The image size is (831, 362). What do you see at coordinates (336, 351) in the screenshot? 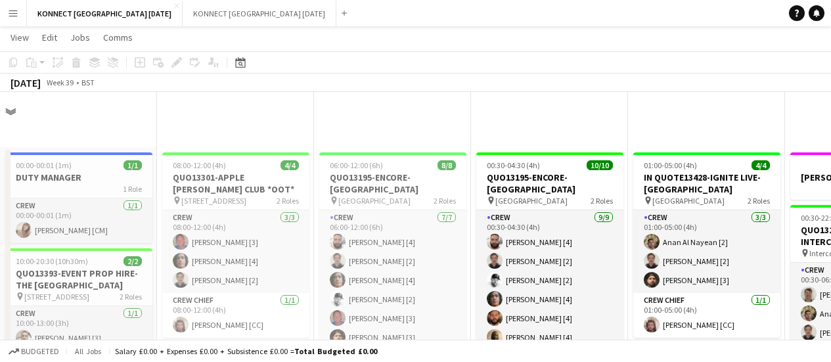
I see `span: Total Budgeted £0.00` at bounding box center [336, 351].